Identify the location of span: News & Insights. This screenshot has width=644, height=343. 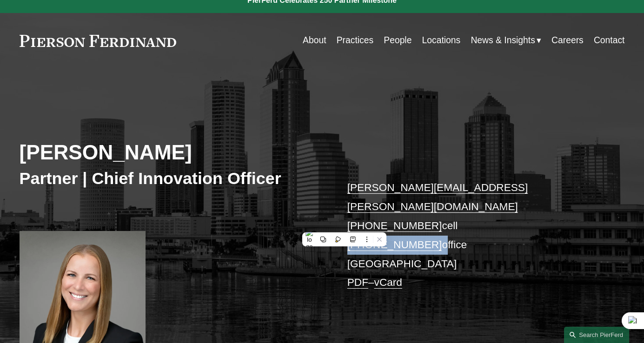
(502, 40).